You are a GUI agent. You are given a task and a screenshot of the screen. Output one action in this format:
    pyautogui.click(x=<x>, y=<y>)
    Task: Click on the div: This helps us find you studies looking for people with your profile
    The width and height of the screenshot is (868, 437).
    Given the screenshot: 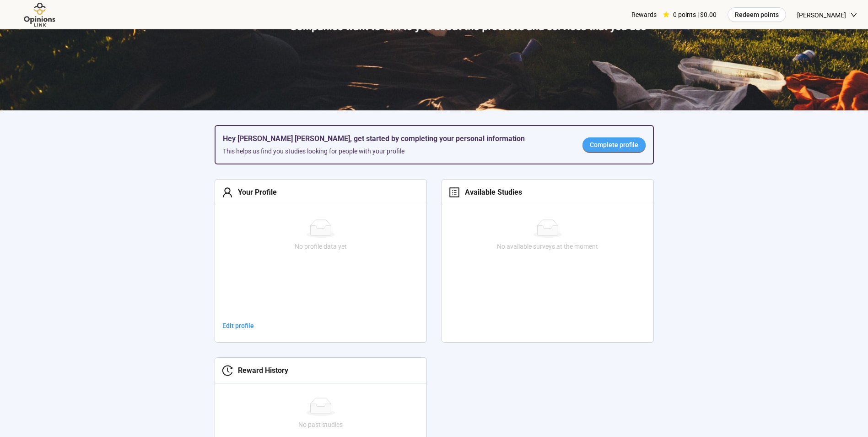 What is the action you would take?
    pyautogui.click(x=395, y=151)
    